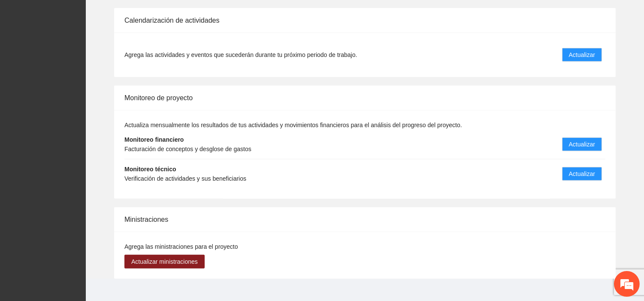 Image resolution: width=644 pixels, height=301 pixels. I want to click on span: Verificación de actividades y sus beneficiarios, so click(186, 179).